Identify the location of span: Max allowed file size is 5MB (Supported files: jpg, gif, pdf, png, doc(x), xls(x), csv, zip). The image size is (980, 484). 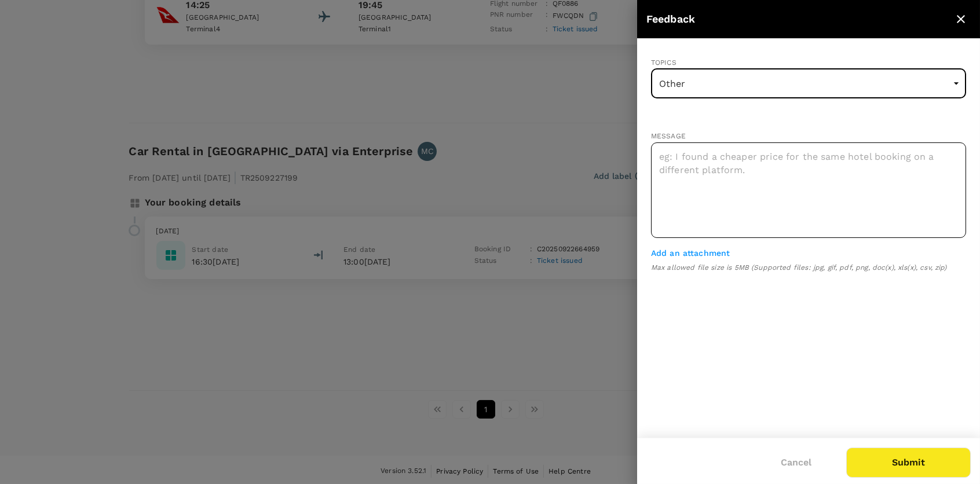
(798, 268).